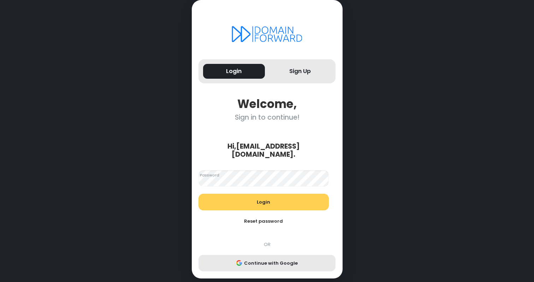 This screenshot has height=282, width=534. I want to click on button: Continue with Google, so click(267, 263).